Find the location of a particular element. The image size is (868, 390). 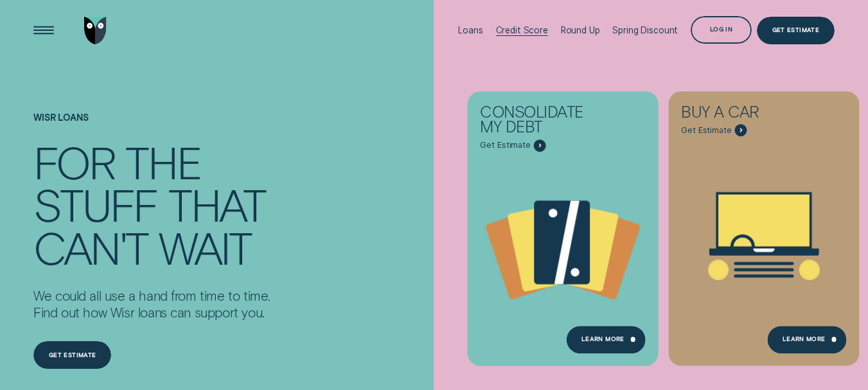

a: Learn more is located at coordinates (606, 339).